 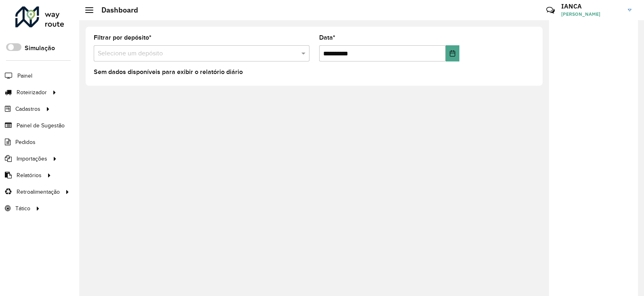 What do you see at coordinates (168, 72) in the screenshot?
I see `label: Sem dados disponíveis para exibir o relatório diário` at bounding box center [168, 72].